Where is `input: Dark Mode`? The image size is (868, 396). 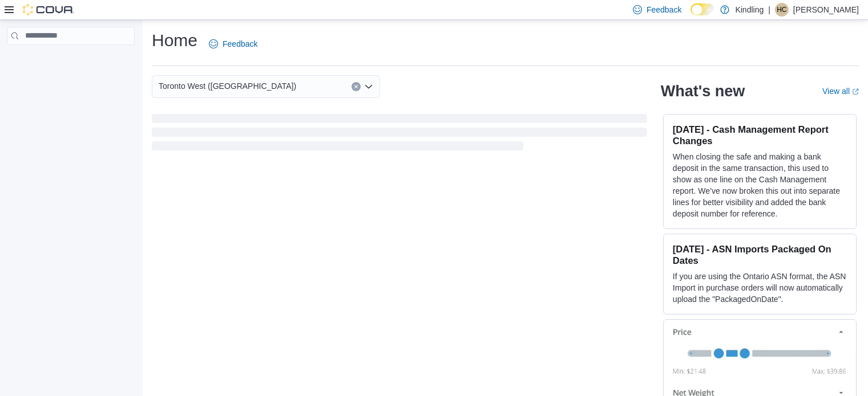 input: Dark Mode is located at coordinates (703, 9).